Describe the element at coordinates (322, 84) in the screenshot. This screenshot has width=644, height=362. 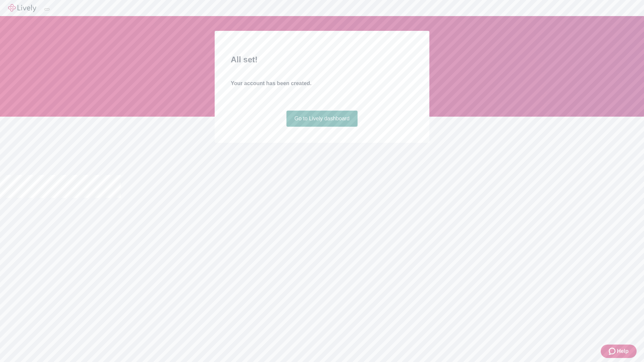
I see `h4: Your account has been created.` at that location.